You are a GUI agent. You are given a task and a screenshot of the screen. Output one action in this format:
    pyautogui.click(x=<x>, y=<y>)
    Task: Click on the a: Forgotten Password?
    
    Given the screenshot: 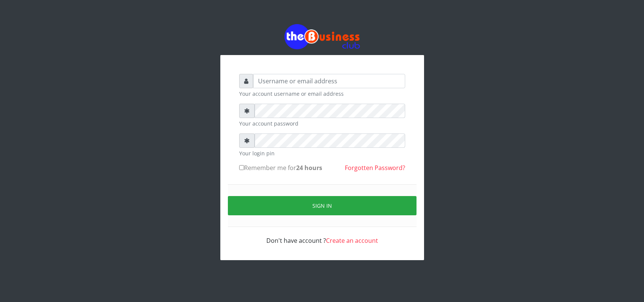 What is the action you would take?
    pyautogui.click(x=375, y=168)
    